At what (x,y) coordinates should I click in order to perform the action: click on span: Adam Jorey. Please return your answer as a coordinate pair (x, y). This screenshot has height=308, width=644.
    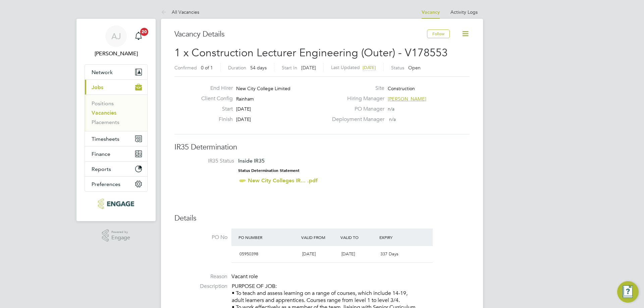
    Looking at the image, I should click on (116, 53).